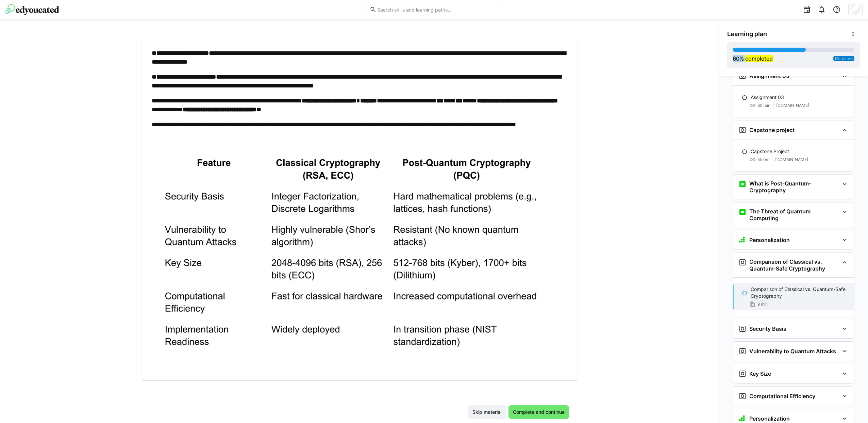 This screenshot has width=868, height=423. What do you see at coordinates (759, 59) in the screenshot?
I see `msreadoutspan: completed` at bounding box center [759, 59].